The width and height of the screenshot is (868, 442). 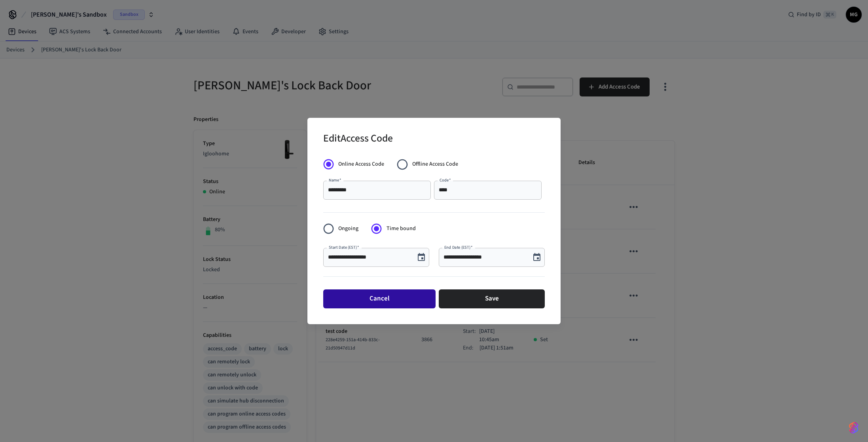 What do you see at coordinates (335, 180) in the screenshot?
I see `label: Name` at bounding box center [335, 180].